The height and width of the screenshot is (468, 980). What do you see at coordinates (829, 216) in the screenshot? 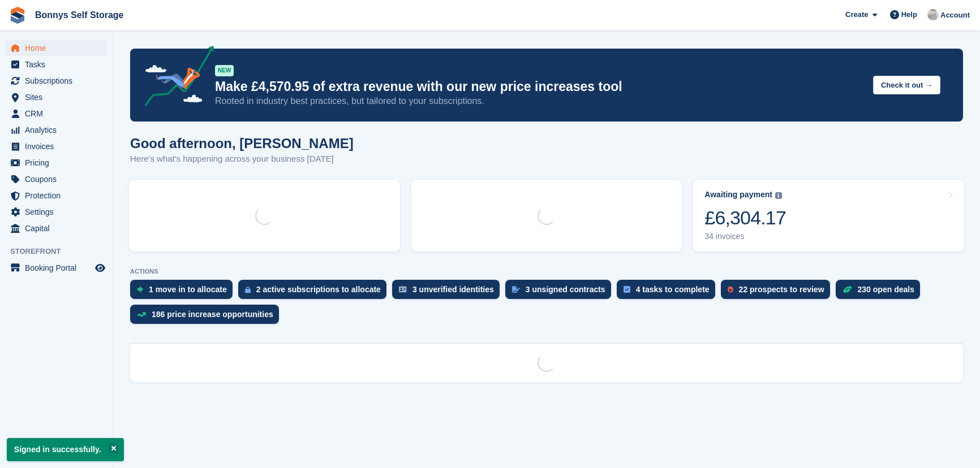
I see `a: Awaiting payment £6,304.17 34 invoices` at bounding box center [829, 216].